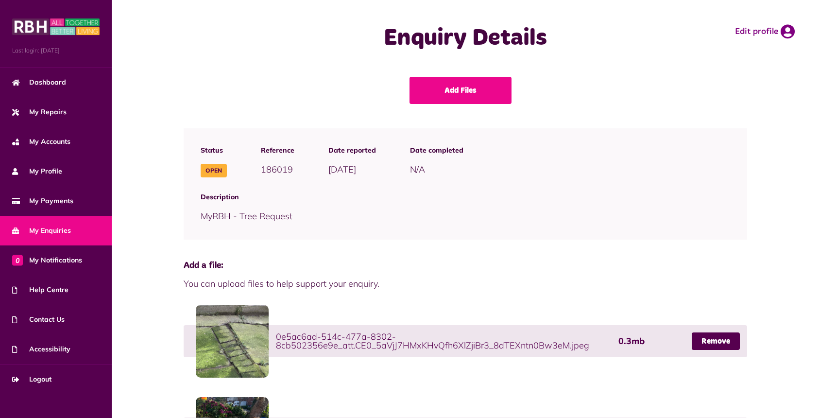 This screenshot has height=418, width=819. I want to click on span: Description, so click(466, 197).